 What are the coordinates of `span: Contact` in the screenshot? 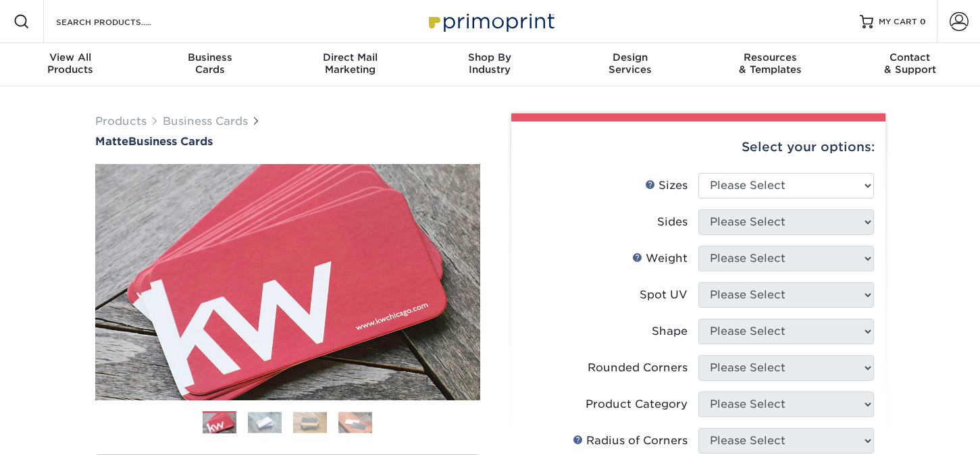 It's located at (909, 57).